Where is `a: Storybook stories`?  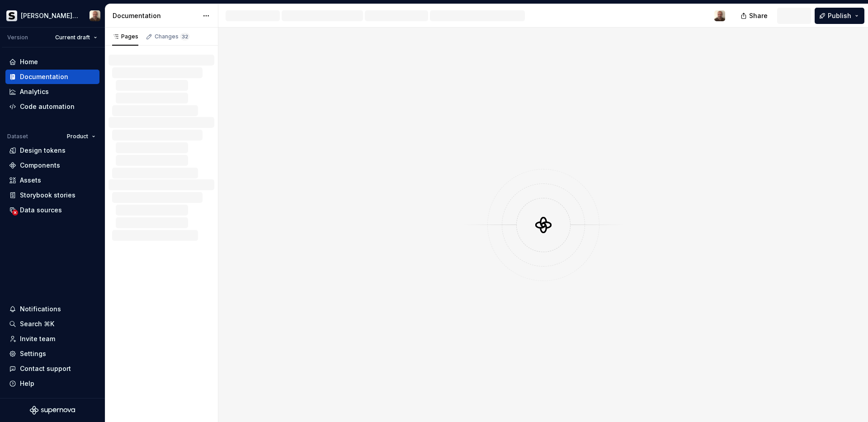 a: Storybook stories is located at coordinates (52, 195).